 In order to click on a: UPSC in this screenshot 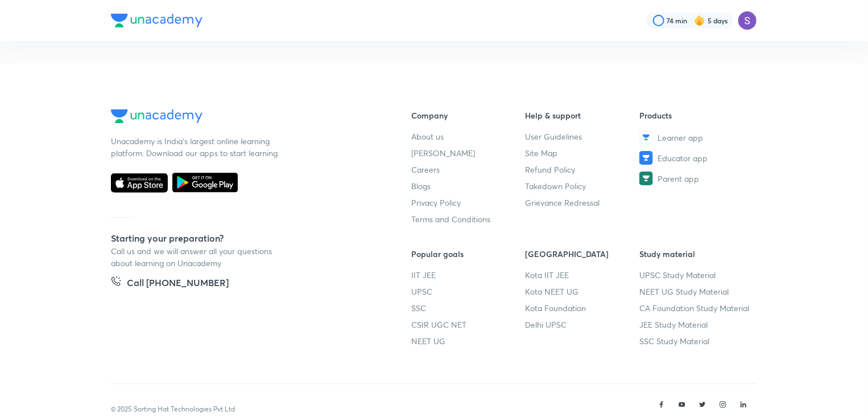, I will do `click(468, 291)`.